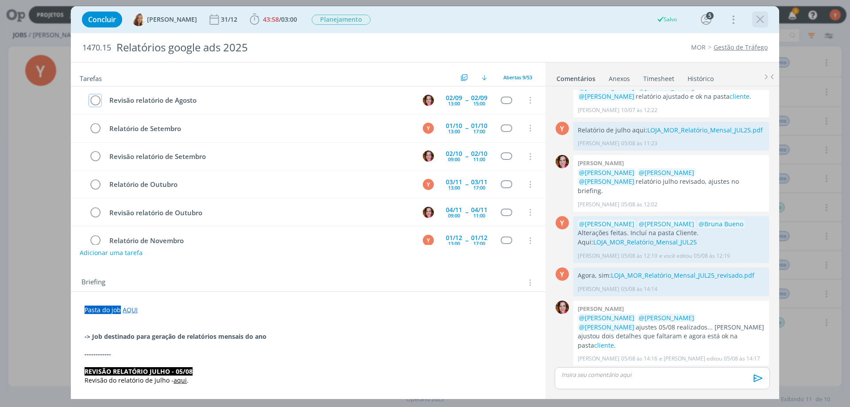  I want to click on strong: -> Job destinado para geração de relatórios mensais do ano, so click(175, 336).